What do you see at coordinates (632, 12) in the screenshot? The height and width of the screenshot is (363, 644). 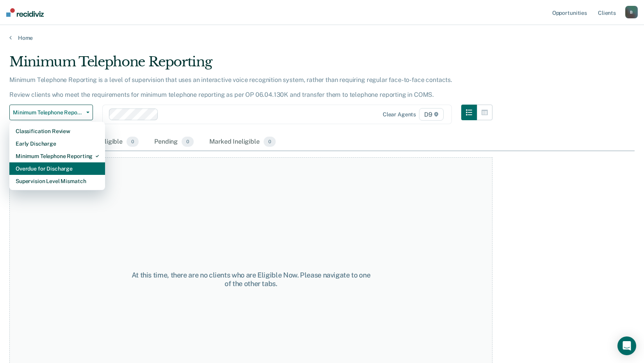 I see `button: B` at bounding box center [632, 12].